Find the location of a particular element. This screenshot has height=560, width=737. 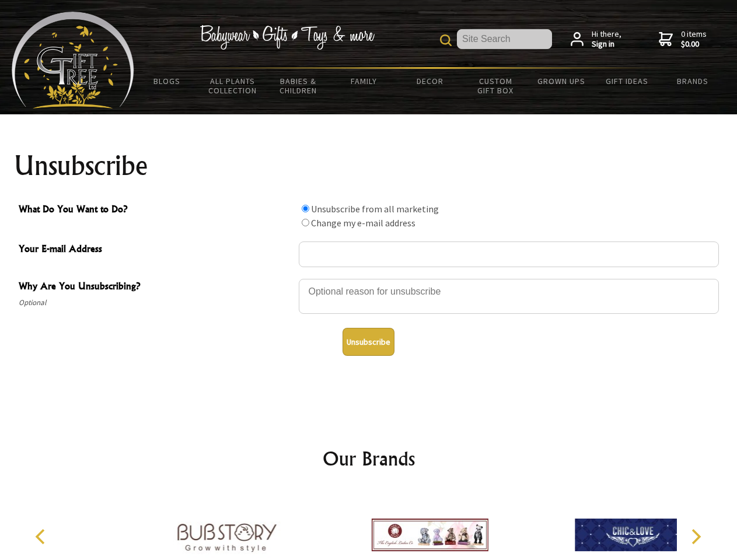

textarea: Why Are You Unsubscribing? is located at coordinates (509, 296).